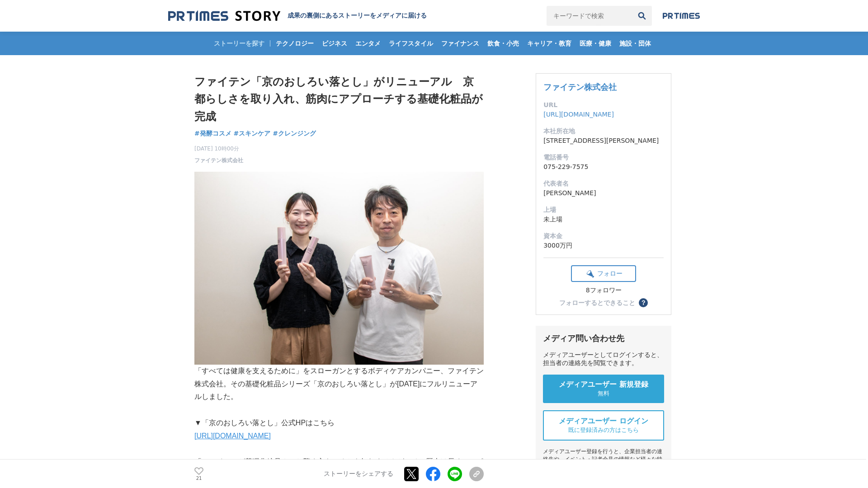  Describe the element at coordinates (294, 133) in the screenshot. I see `span: #クレンジング` at that location.